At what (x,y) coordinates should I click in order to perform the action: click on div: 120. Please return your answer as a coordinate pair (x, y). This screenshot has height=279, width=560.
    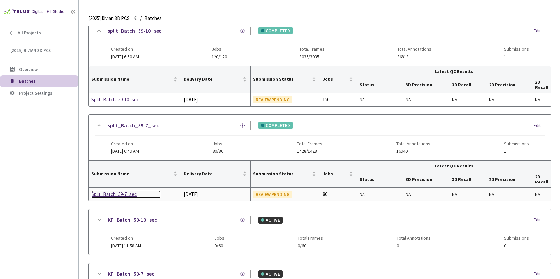
    Looking at the image, I should click on (338, 100).